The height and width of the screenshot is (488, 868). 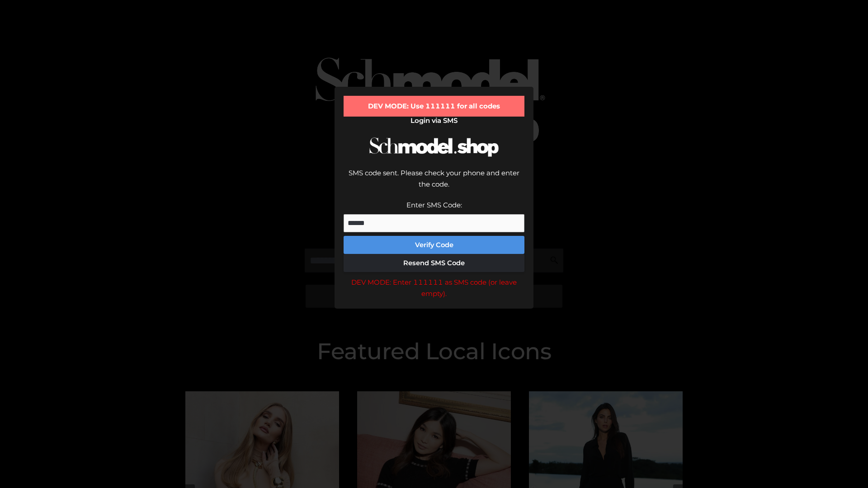 What do you see at coordinates (434, 263) in the screenshot?
I see `button: Resend SMS Code` at bounding box center [434, 263].